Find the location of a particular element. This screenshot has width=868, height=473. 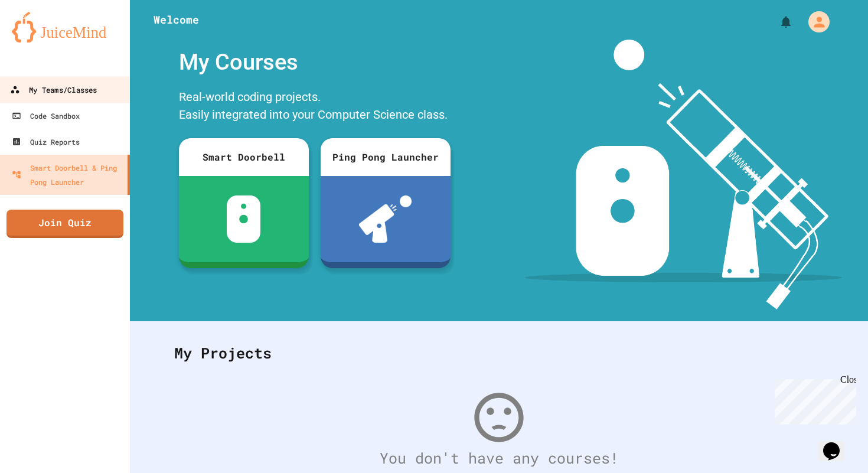

a: Join Quiz is located at coordinates (65, 224).